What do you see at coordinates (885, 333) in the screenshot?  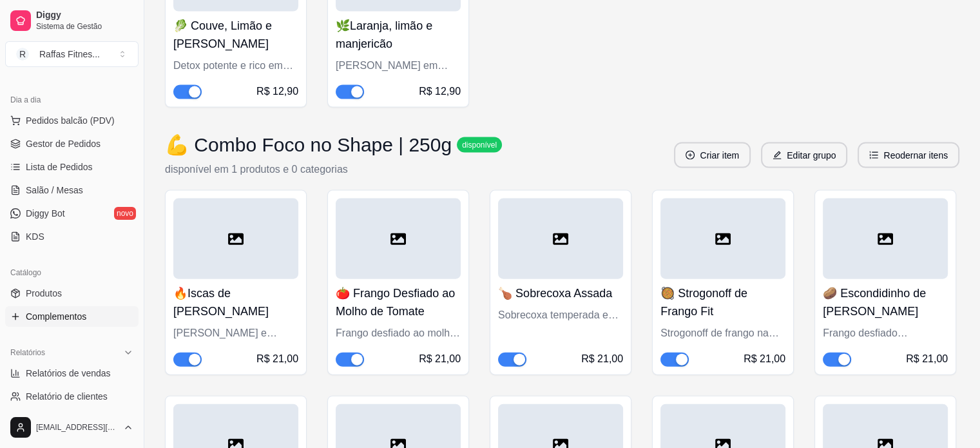 I see `div: Frango desfiado temperado, coberto com purê cremoso de batata-doce, acompanhado de arroz integral.` at bounding box center [885, 333].